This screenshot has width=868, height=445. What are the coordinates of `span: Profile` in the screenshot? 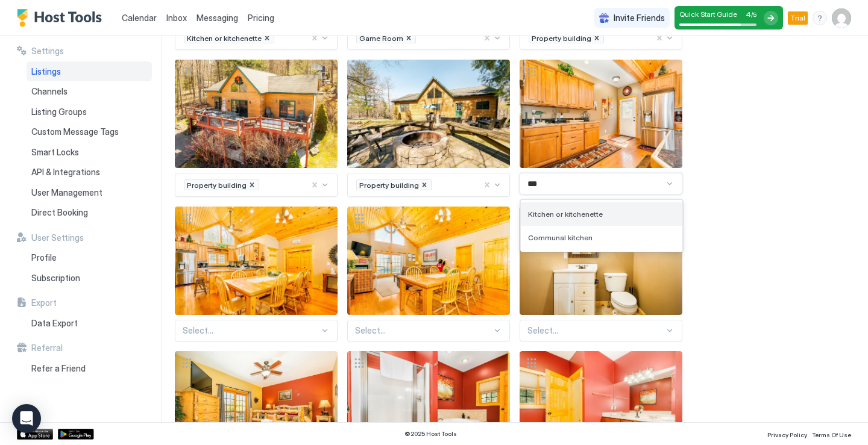 It's located at (44, 258).